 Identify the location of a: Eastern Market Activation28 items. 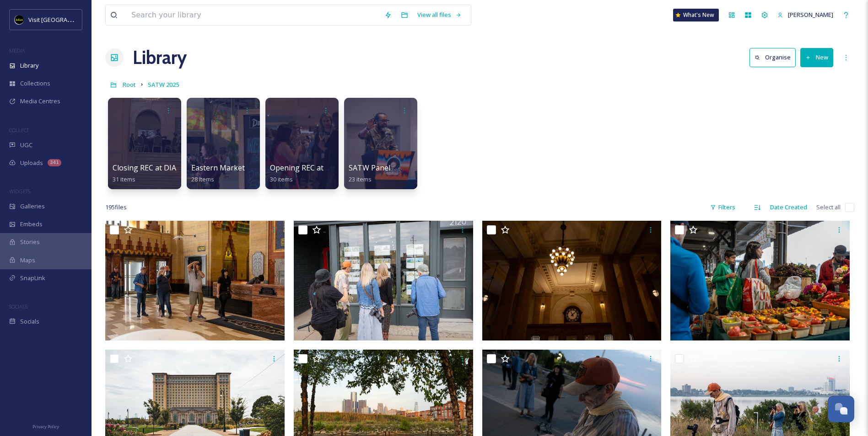
(236, 173).